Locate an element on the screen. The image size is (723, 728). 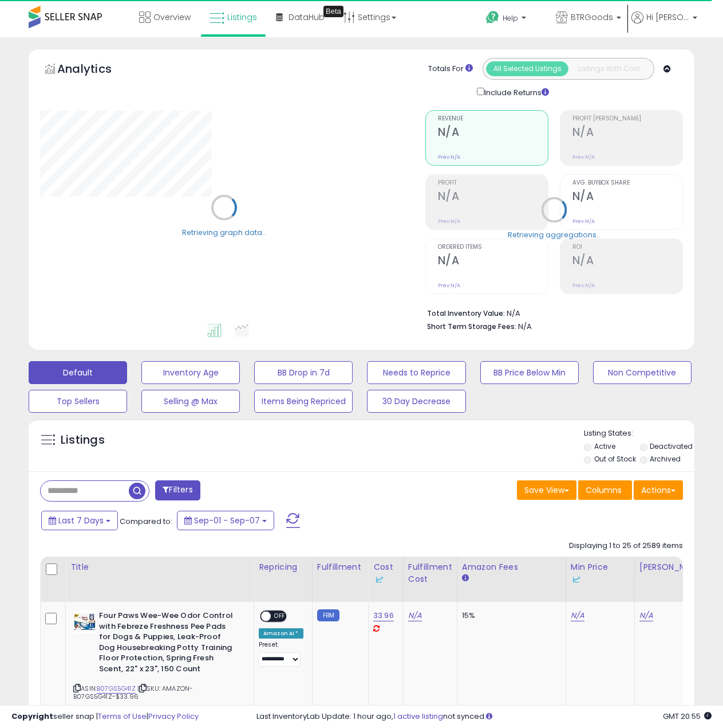
span: Columns is located at coordinates (603, 490).